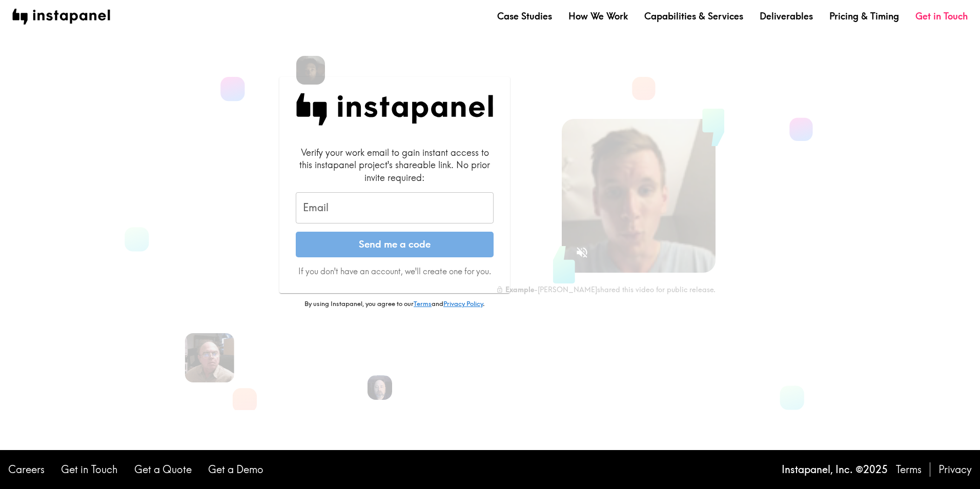  I want to click on a: Deliverables, so click(787, 16).